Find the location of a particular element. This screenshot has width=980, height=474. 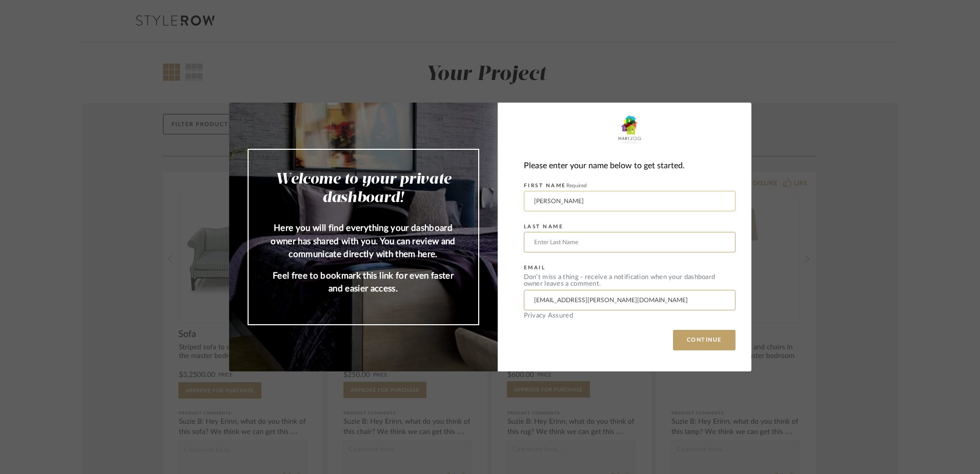

input: Enter Email is located at coordinates (629, 300).